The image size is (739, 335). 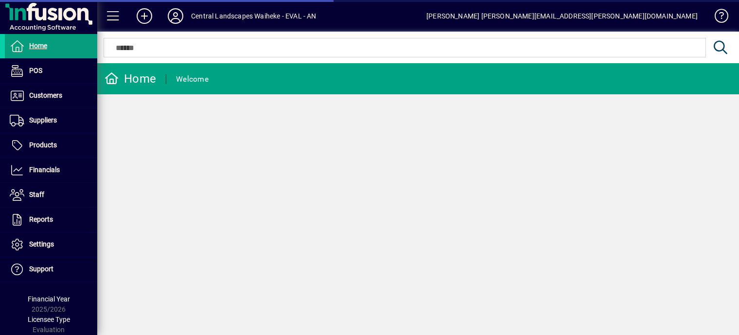 I want to click on span: Financials, so click(x=44, y=170).